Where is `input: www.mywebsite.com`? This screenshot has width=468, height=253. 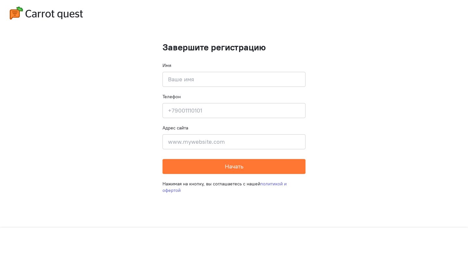
input: www.mywebsite.com is located at coordinates (234, 142).